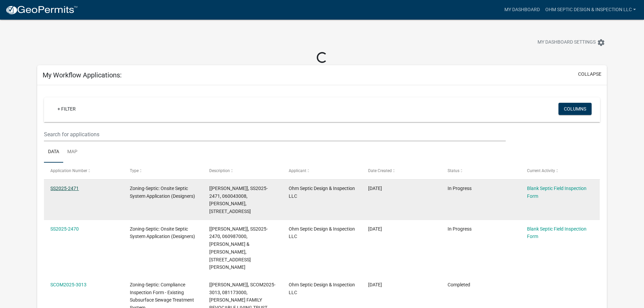 This screenshot has height=308, width=644. Describe the element at coordinates (134, 171) in the screenshot. I see `span: Type` at that location.